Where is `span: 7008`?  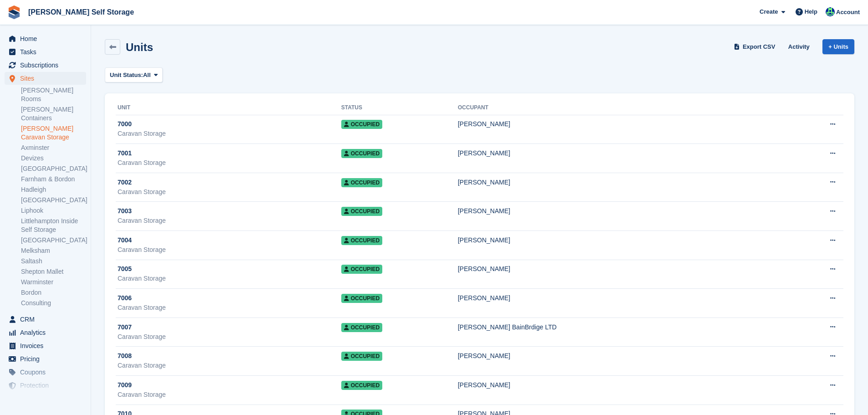 span: 7008 is located at coordinates (124, 356).